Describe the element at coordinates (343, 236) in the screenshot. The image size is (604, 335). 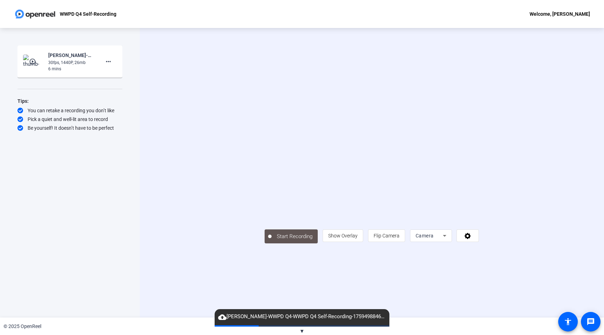
I see `span: Show Overlay` at that location.